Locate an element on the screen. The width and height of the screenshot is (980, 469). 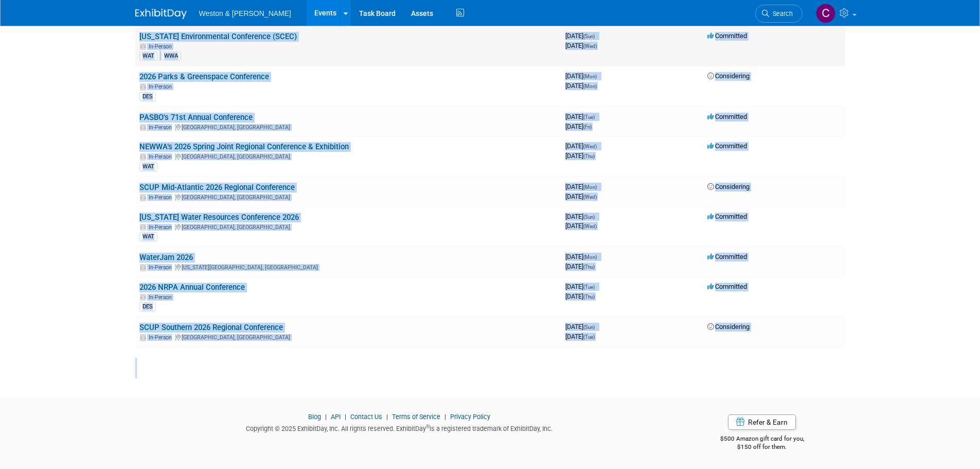
a: SCUP Mid-Atlantic 2026 Regional Conference is located at coordinates (217, 187).